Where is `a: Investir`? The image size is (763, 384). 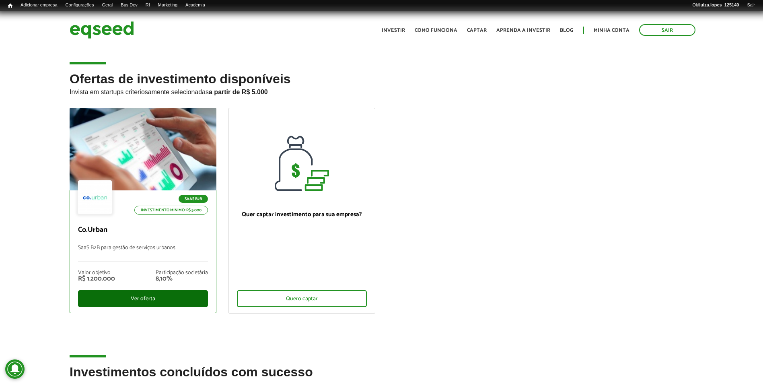 a: Investir is located at coordinates (394, 30).